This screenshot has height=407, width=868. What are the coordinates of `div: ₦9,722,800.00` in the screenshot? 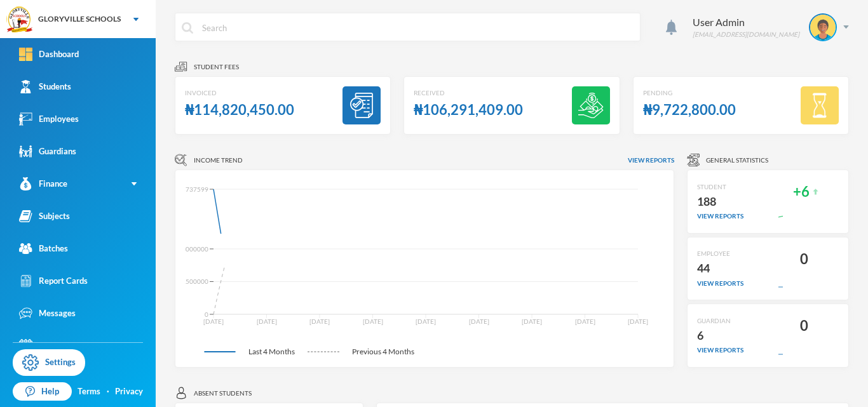 It's located at (689, 110).